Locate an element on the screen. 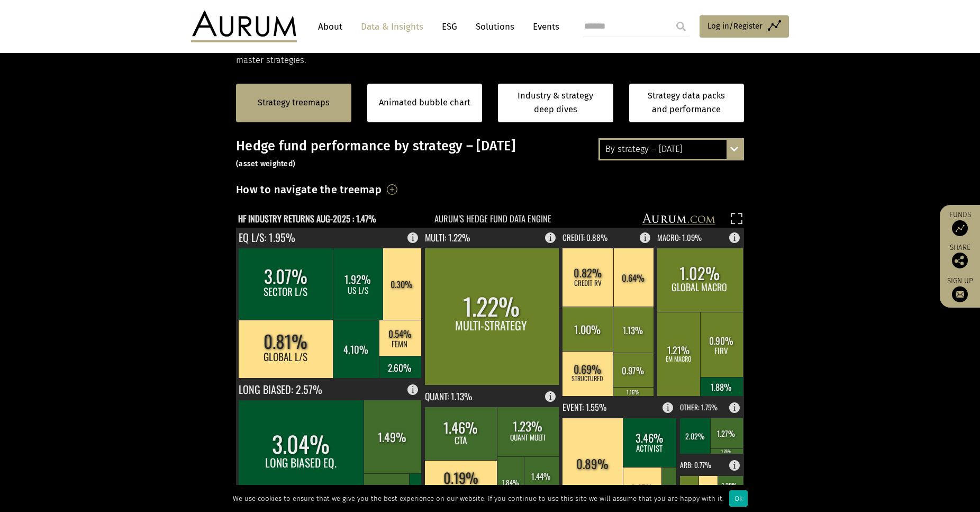 The height and width of the screenshot is (512, 980). img: Aurum is located at coordinates (244, 26).